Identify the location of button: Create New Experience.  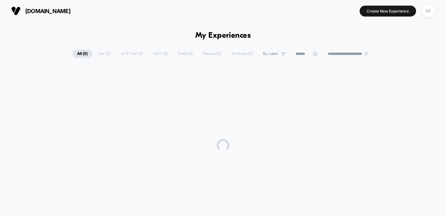
(387, 11).